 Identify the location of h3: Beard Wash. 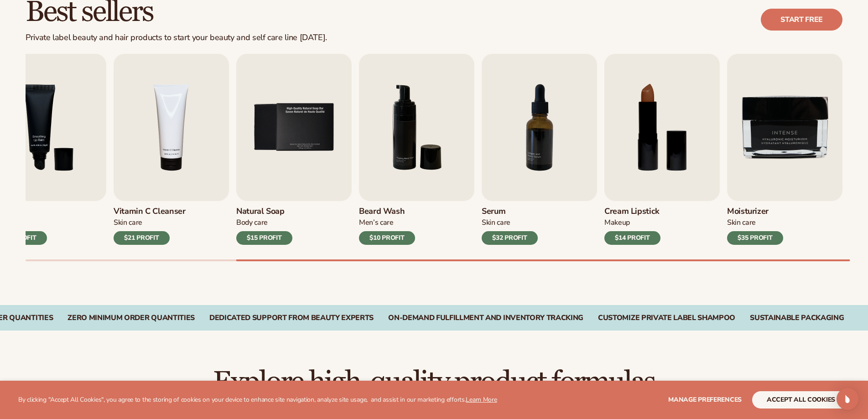
(387, 212).